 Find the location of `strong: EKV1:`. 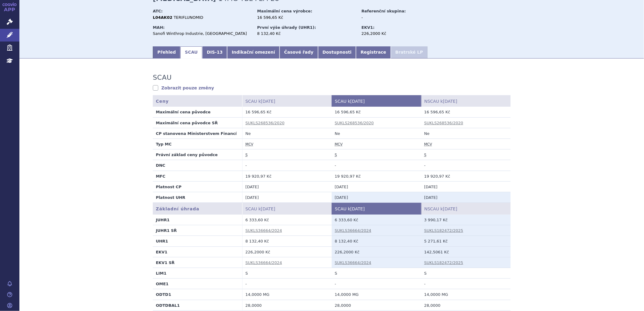

strong: EKV1: is located at coordinates (368, 27).